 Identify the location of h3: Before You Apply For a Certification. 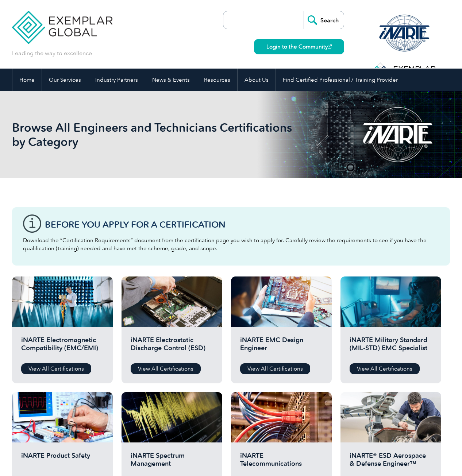
(242, 224).